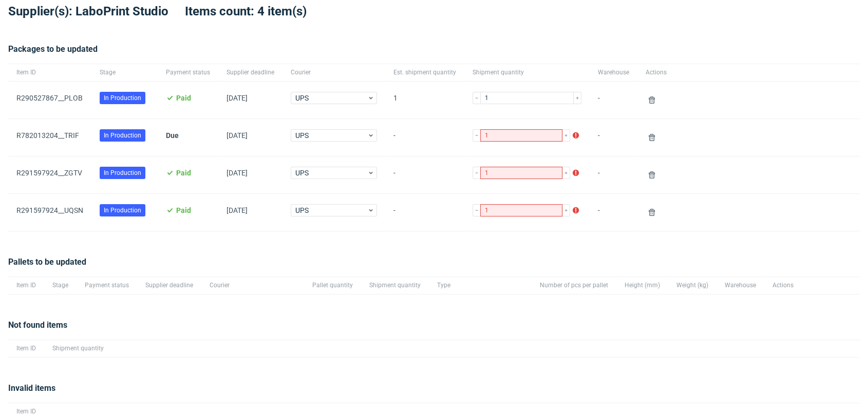 The height and width of the screenshot is (416, 868). What do you see at coordinates (425, 101) in the screenshot?
I see `span: 1` at bounding box center [425, 101].